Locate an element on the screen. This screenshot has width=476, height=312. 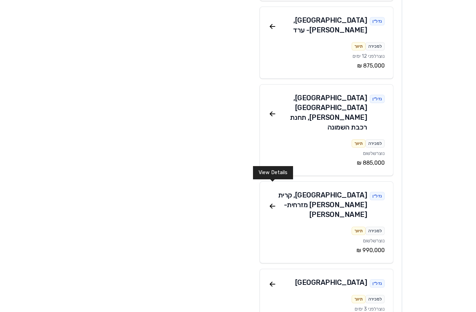
div: ‏875,000 ‏₪ is located at coordinates (327, 66).